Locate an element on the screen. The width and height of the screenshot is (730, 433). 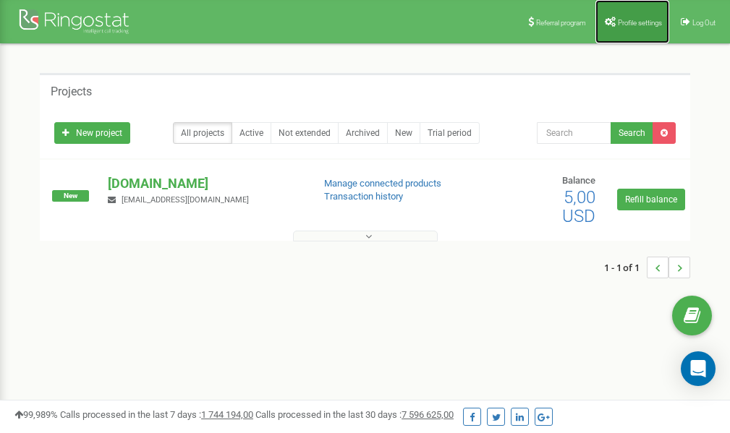
a: Not extended is located at coordinates (305, 133).